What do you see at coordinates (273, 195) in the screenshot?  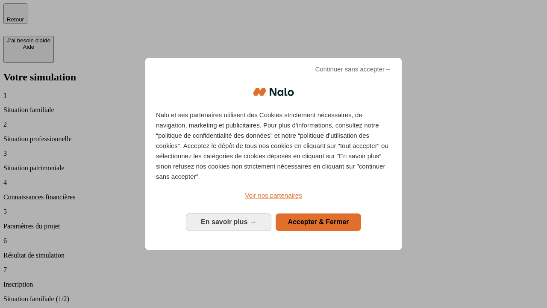 I see `a: Voir nos partenaires` at bounding box center [273, 195].